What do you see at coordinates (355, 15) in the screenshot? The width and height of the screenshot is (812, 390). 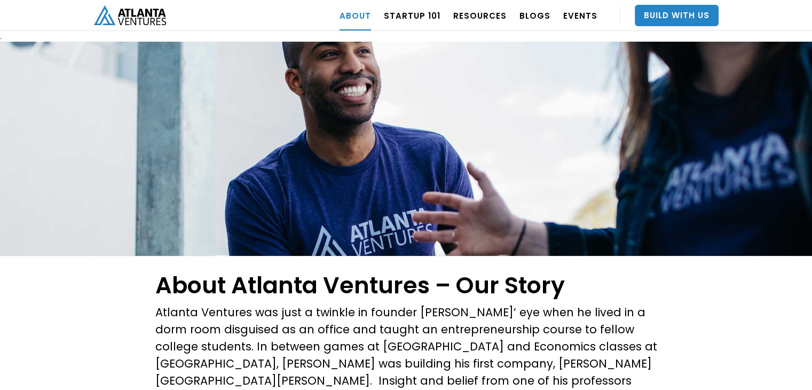 I see `a: ABOUT` at bounding box center [355, 15].